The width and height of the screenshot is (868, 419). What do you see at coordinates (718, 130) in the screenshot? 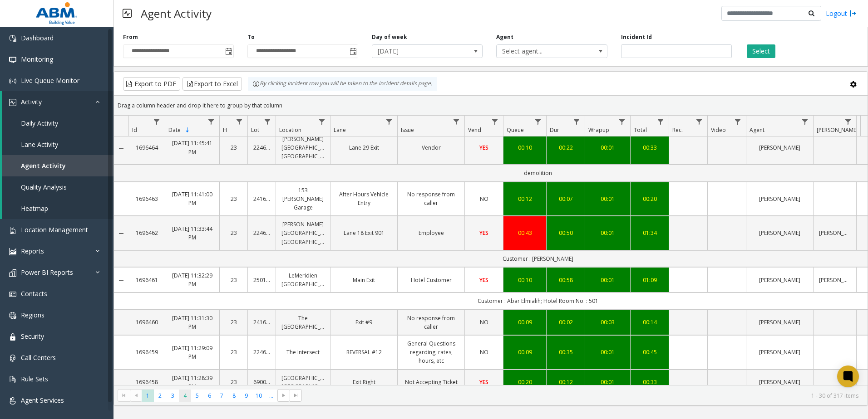
I see `span: Video` at bounding box center [718, 130].